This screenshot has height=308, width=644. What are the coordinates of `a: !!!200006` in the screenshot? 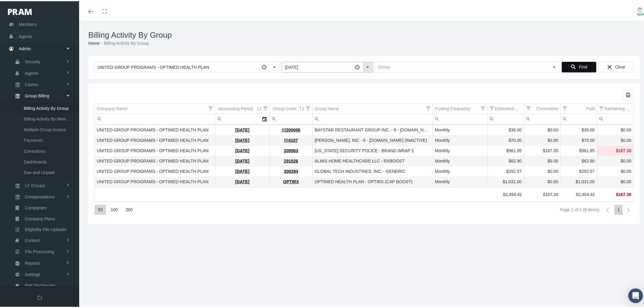 It's located at (291, 129).